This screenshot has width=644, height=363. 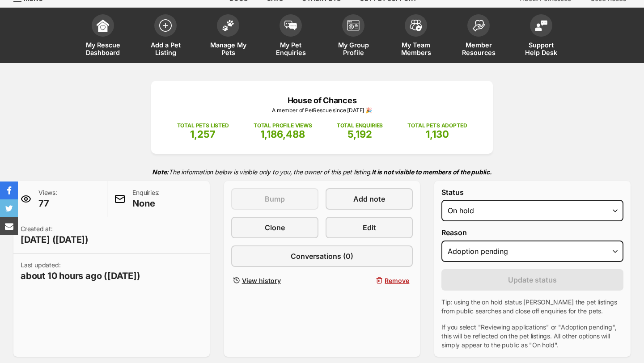 I want to click on a: My Pet Enquiries, so click(x=291, y=36).